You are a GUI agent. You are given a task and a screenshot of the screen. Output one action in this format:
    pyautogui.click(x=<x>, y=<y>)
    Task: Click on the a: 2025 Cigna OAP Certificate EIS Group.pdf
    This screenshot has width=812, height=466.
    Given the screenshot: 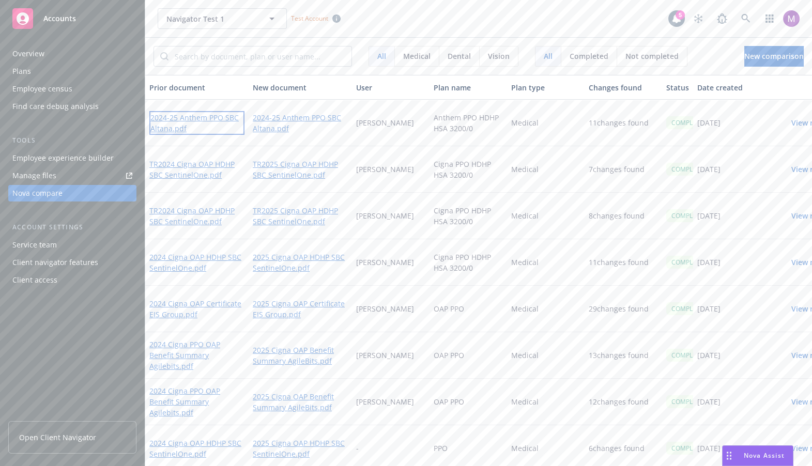 What is the action you would take?
    pyautogui.click(x=300, y=309)
    